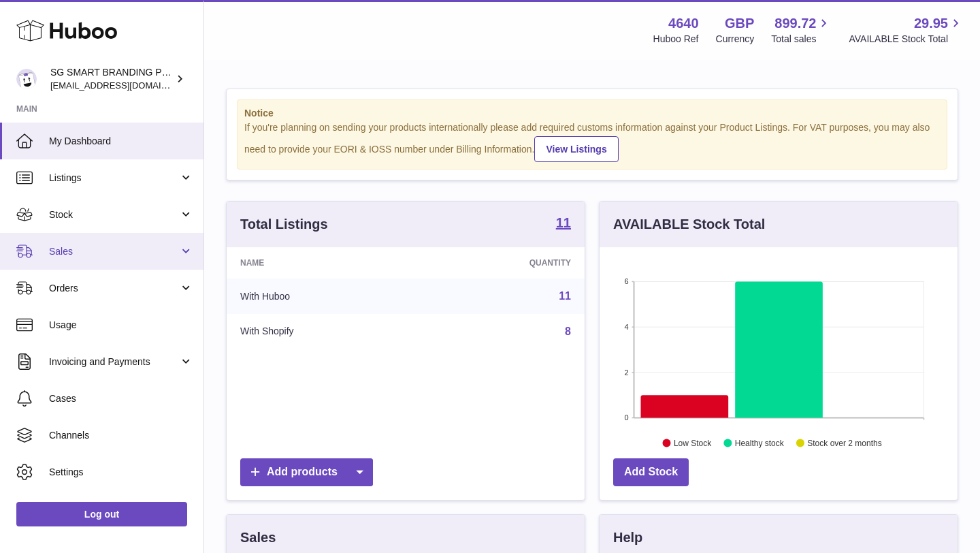 The width and height of the screenshot is (980, 553). Describe the element at coordinates (113, 214) in the screenshot. I see `span: Stock` at that location.